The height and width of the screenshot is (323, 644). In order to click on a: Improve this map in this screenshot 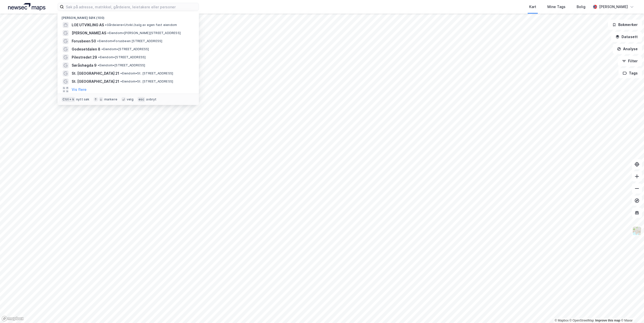, I will do `click(607, 320)`.